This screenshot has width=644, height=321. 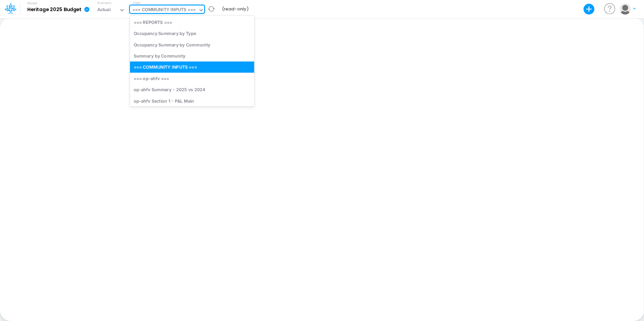 I want to click on div: op-ahfv Summary - 2025 vs 2024, so click(x=192, y=89).